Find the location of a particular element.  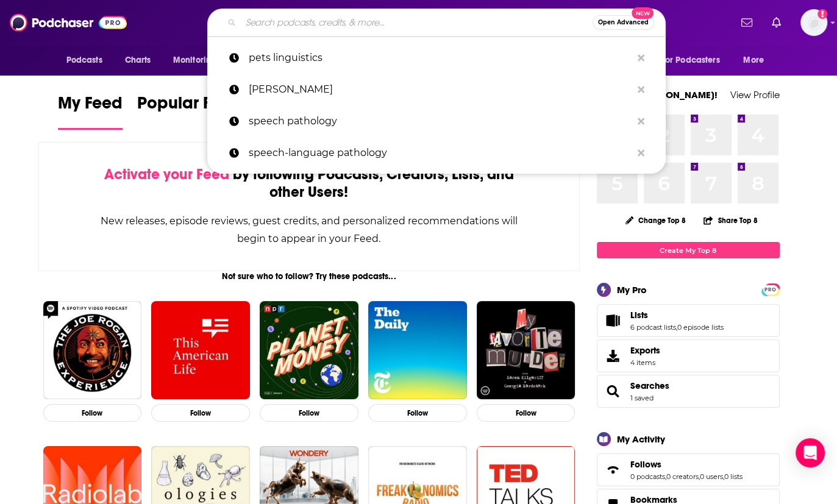

a: 1 saved is located at coordinates (642, 398).